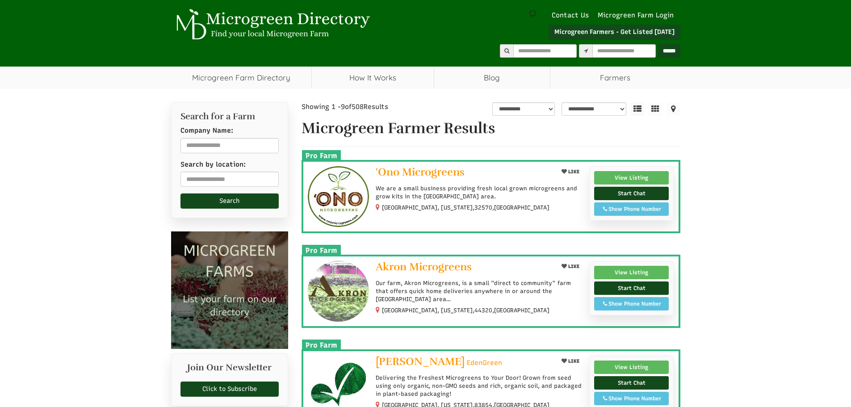 This screenshot has height=407, width=851. I want to click on span: 44320, so click(483, 310).